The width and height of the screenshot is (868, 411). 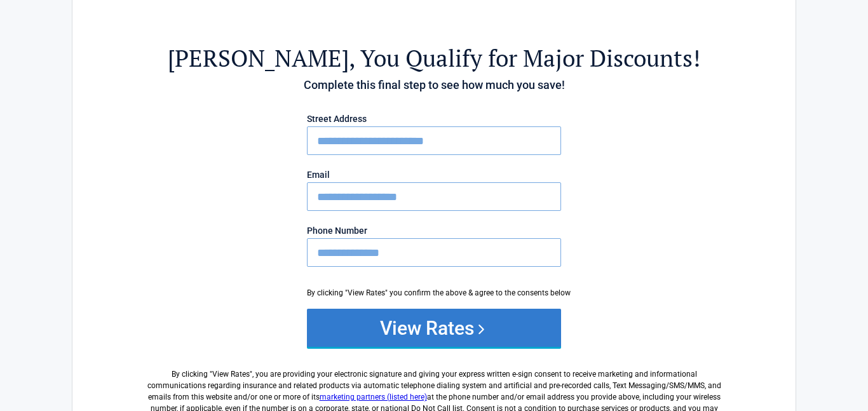 I want to click on div: By clicking "View Rates" you confirm the above & agree to the consents below, so click(x=434, y=293).